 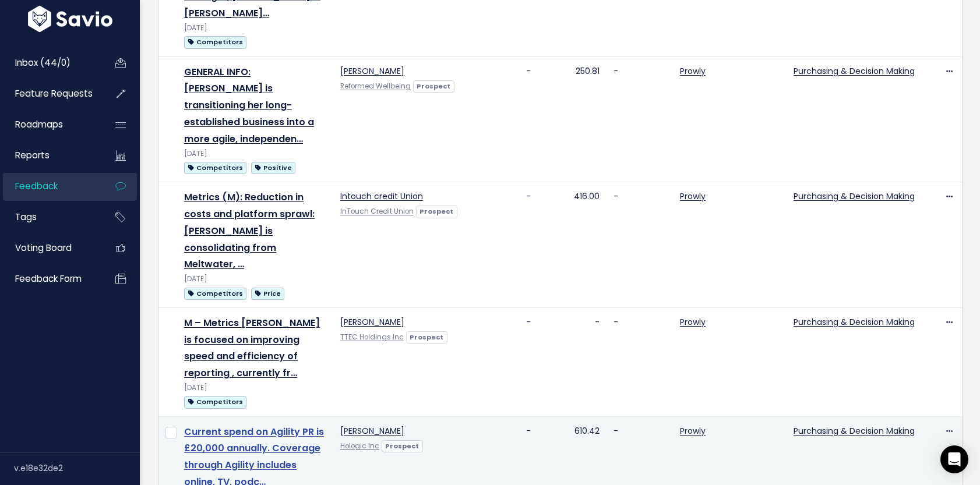 What do you see at coordinates (54, 93) in the screenshot?
I see `span: Feature Requests` at bounding box center [54, 93].